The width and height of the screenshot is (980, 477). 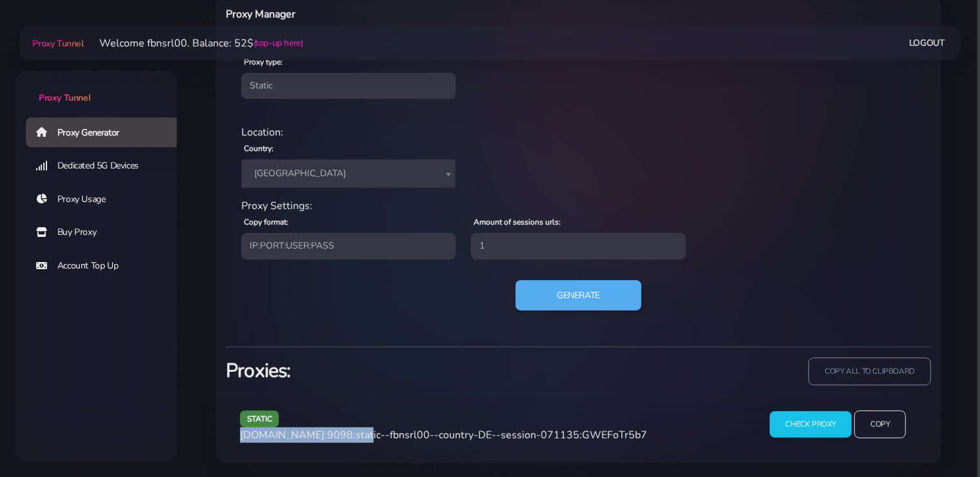 What do you see at coordinates (928, 42) in the screenshot?
I see `a: Logout` at bounding box center [928, 42].